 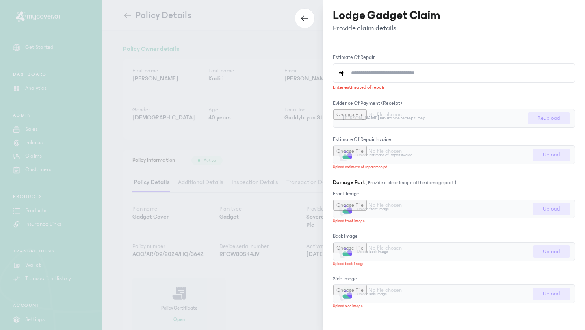 What do you see at coordinates (362, 140) in the screenshot?
I see `label: Estimate of Repair Invoice` at bounding box center [362, 140].